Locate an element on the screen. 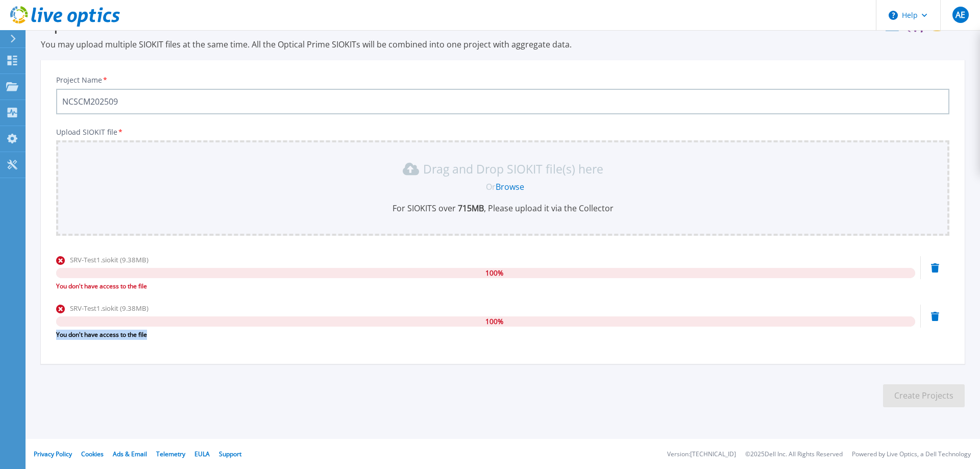 The height and width of the screenshot is (469, 980). p: Drag and Drop SIOKIT file(s) here is located at coordinates (513, 169).